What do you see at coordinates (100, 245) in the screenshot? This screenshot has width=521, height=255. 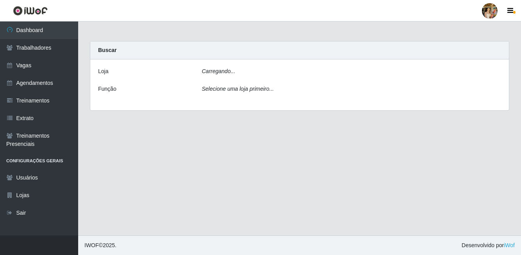 I see `span: © 2025 .` at bounding box center [100, 245].